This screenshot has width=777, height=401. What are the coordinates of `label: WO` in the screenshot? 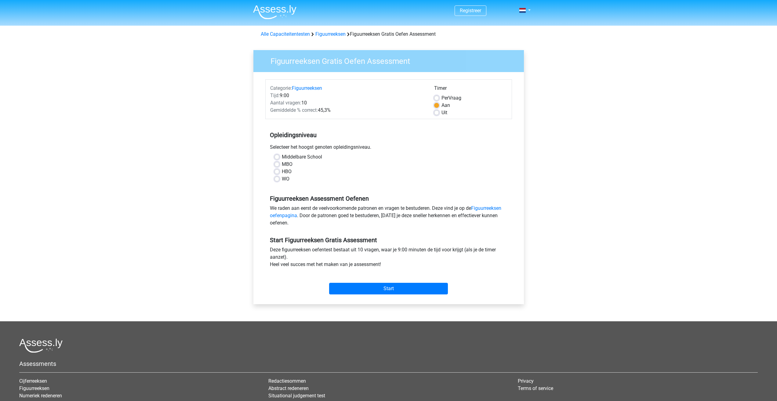 It's located at (285, 179).